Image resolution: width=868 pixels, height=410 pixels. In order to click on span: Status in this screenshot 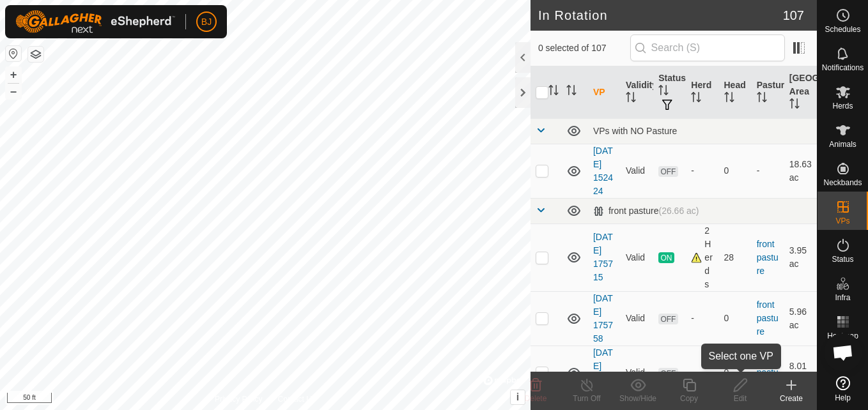, I will do `click(843, 260)`.